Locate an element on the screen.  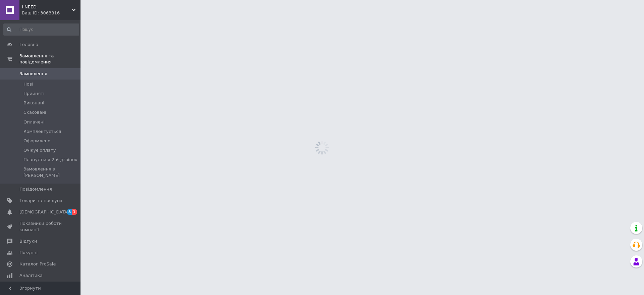
input: Пошук is located at coordinates (41, 29).